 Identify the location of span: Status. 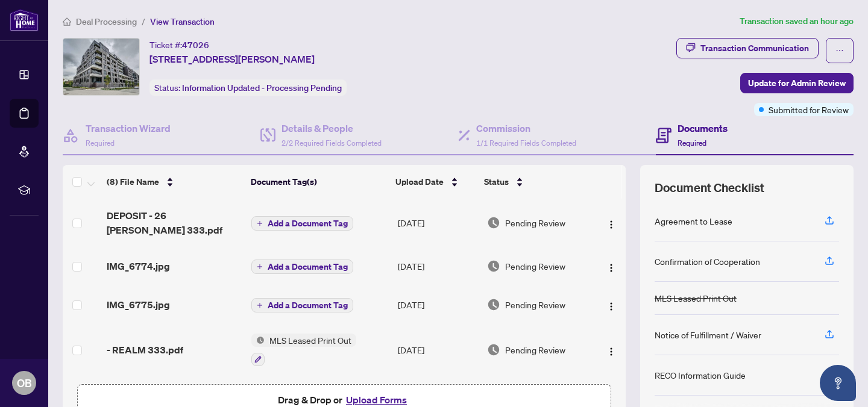
(496, 182).